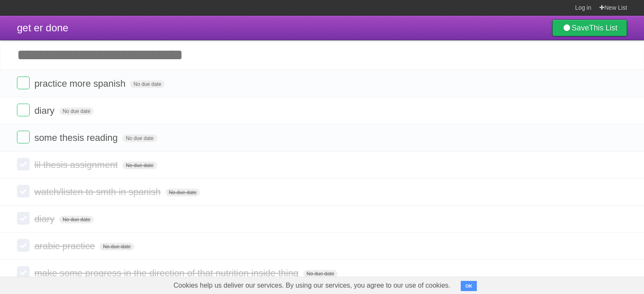 The image size is (644, 294). What do you see at coordinates (312, 286) in the screenshot?
I see `span: Cookies help us deliver our services. By using our services, you agree to our use of cookies.` at bounding box center [312, 286].